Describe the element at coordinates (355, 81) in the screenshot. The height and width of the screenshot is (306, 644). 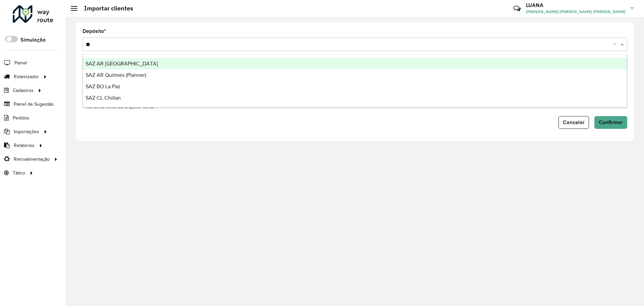
I see `ng-dropdown-panel: Options list` at that location.